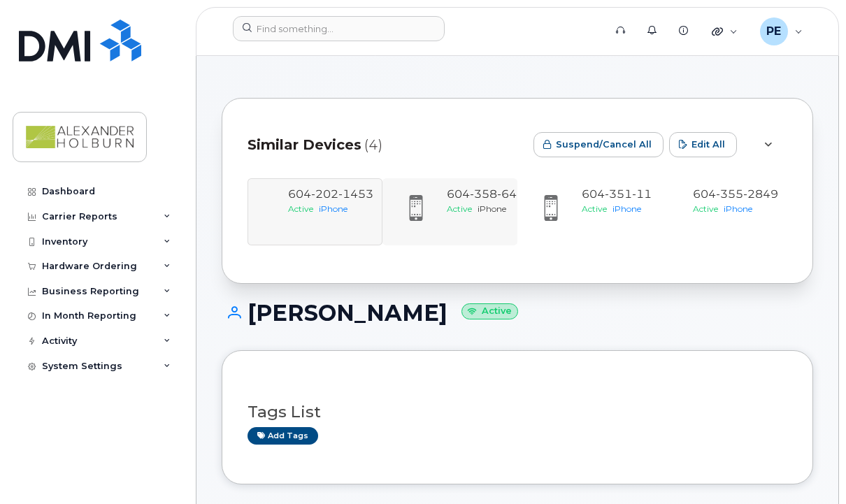 The width and height of the screenshot is (846, 504). I want to click on span: Edit All, so click(708, 143).